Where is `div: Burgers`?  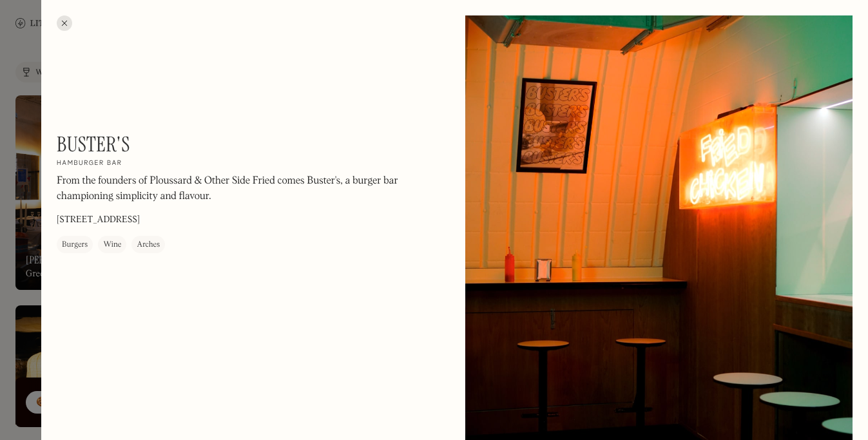 div: Burgers is located at coordinates (75, 244).